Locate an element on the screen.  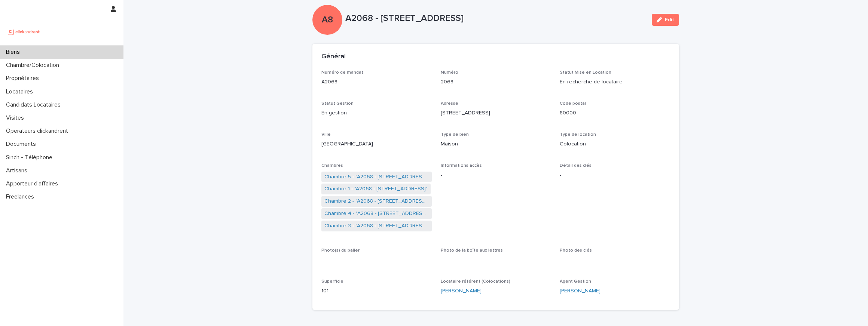
p: En recherche de locataire is located at coordinates (615, 82).